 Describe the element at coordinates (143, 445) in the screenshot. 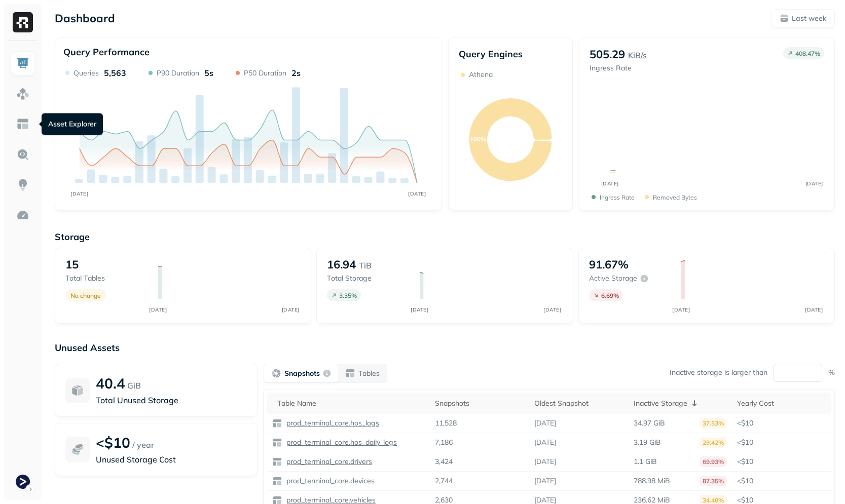

I see `p: / year` at that location.